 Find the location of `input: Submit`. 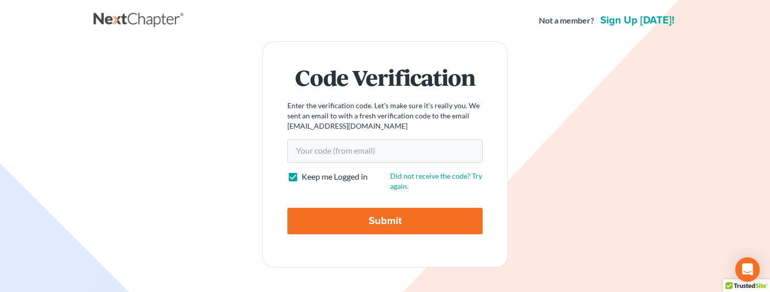

input: Submit is located at coordinates (385, 221).